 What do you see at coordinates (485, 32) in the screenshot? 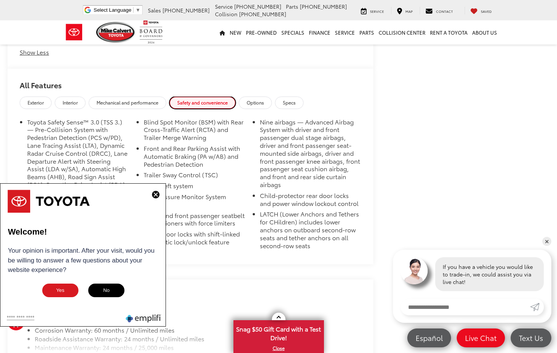
I see `a: About Us` at bounding box center [485, 32].